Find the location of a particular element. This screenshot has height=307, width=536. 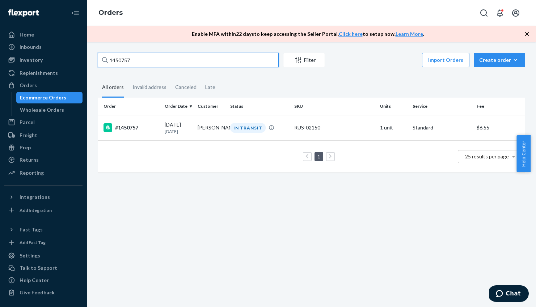

button: Fast Tags is located at coordinates (43, 230).